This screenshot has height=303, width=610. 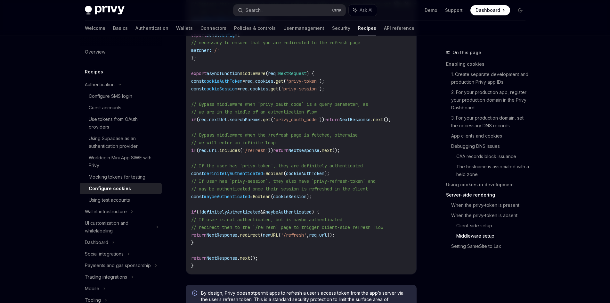 What do you see at coordinates (121, 96) in the screenshot?
I see `a: Configure SMS login` at bounding box center [121, 96].